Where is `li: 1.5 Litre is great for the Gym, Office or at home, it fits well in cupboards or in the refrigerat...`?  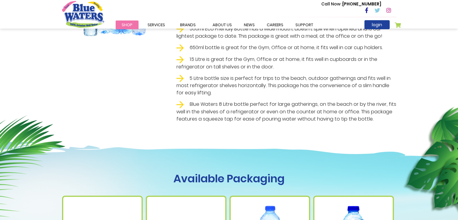 li: 1.5 Litre is great for the Gym, Office or at home, it fits well in cupboards or in the refrigerat... is located at coordinates (286, 63).